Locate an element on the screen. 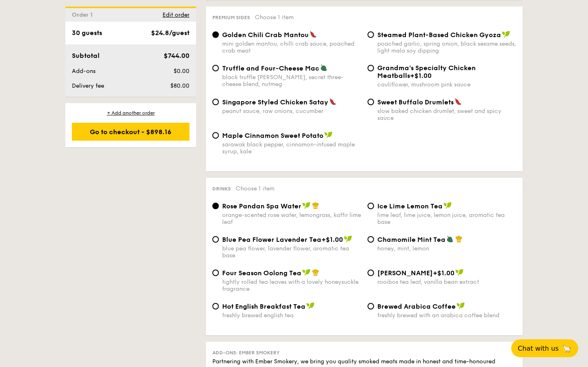 The width and height of the screenshot is (588, 367). input: Rose Pandan Spa Waterorange-scented rose water, lemongrass, kaffir lime leaf is located at coordinates (215, 206).